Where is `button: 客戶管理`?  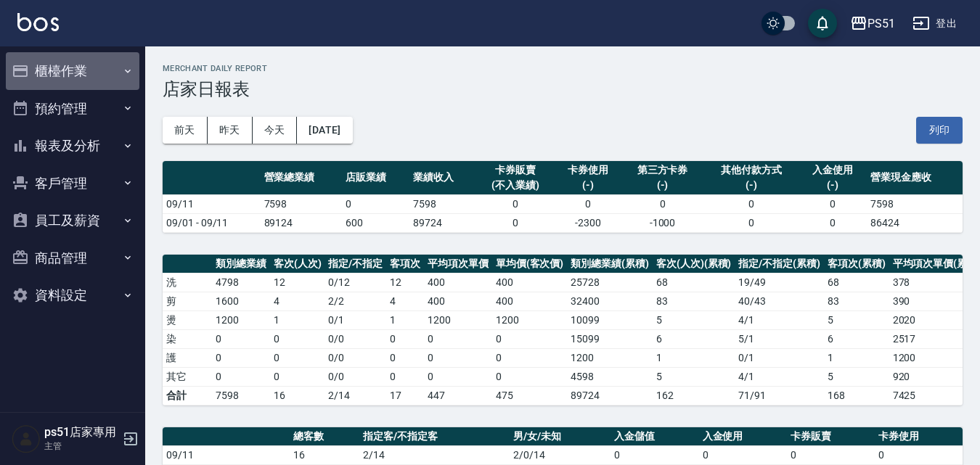
button: 客戶管理 is located at coordinates (73, 184).